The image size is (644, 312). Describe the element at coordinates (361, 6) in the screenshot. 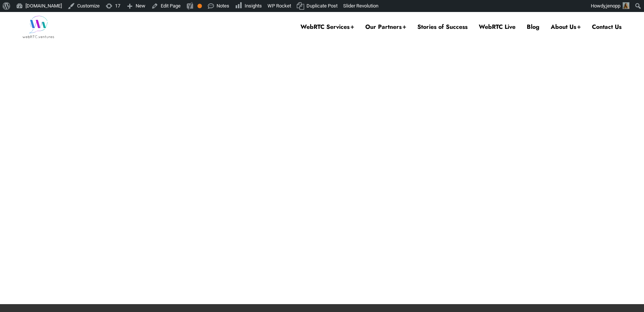

I see `span: Slider Revolution` at that location.